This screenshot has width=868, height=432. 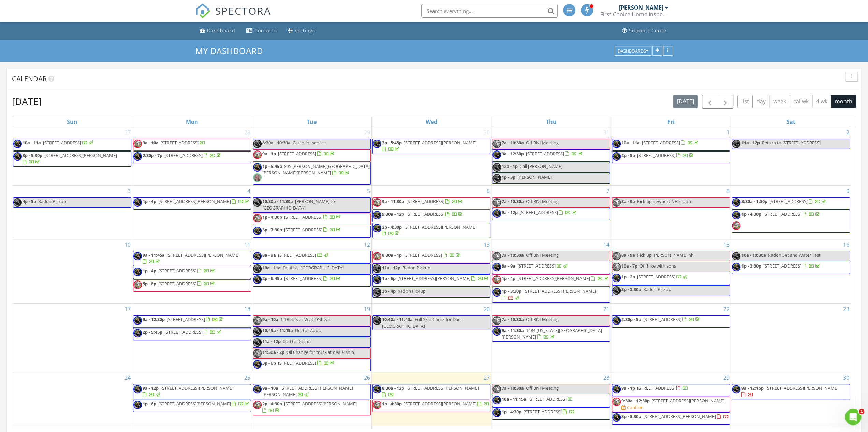 I want to click on span: Off BNI Meeting, so click(x=542, y=255).